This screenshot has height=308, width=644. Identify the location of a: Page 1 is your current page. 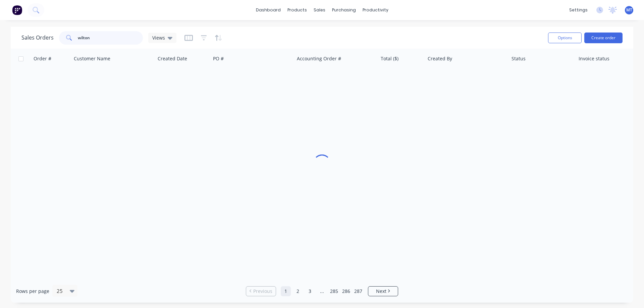
(286, 291).